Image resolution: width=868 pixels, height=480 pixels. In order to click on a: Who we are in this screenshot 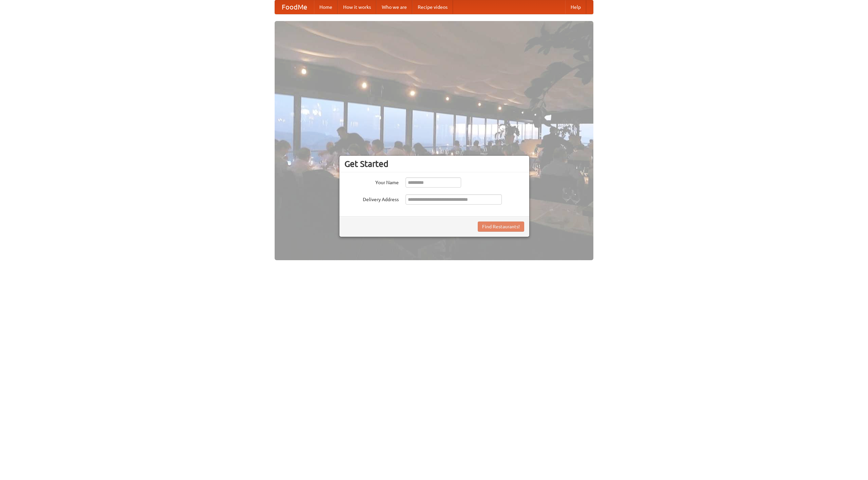, I will do `click(394, 7)`.